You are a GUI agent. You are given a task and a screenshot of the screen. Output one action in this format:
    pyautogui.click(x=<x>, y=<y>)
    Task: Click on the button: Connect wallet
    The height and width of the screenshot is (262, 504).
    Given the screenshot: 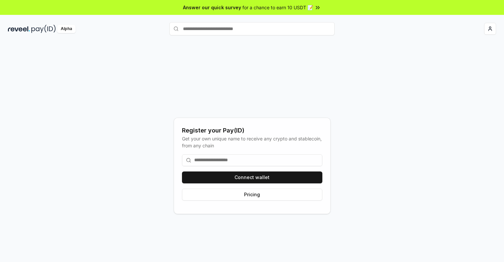 What is the action you would take?
    pyautogui.click(x=252, y=178)
    